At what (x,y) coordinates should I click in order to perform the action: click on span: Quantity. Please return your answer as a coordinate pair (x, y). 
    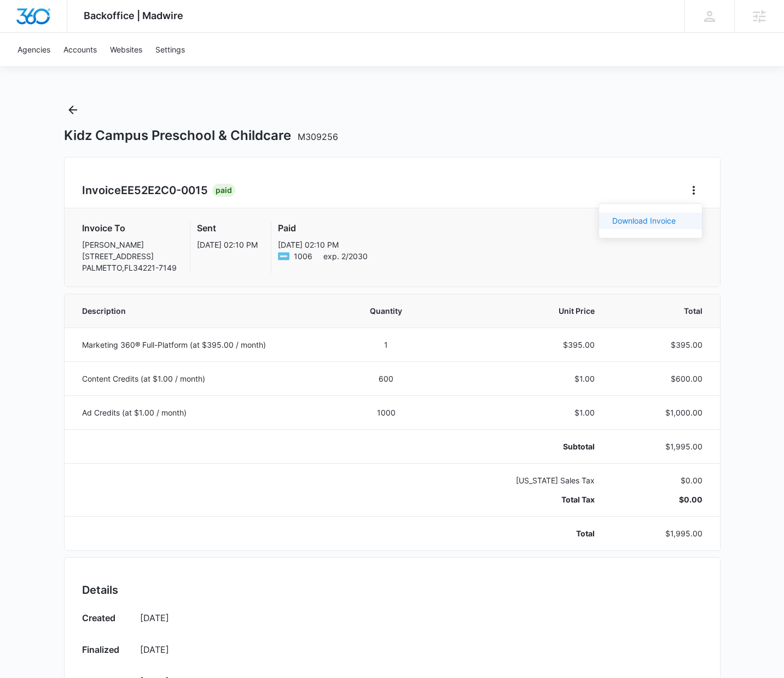
    Looking at the image, I should click on (386, 310).